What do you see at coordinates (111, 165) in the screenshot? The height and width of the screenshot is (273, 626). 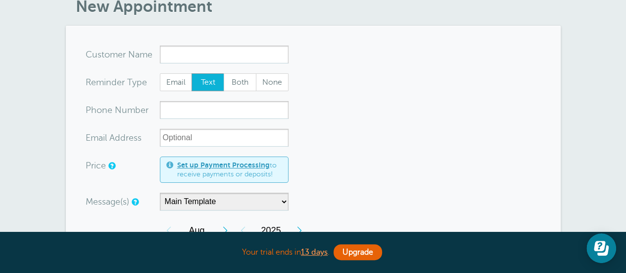 I see `a: An optional price for the appointment. If you set a price, you can include a payment link in your...` at bounding box center [111, 165].